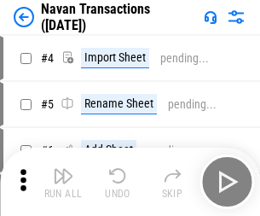 The width and height of the screenshot is (260, 216). I want to click on span: # 6, so click(47, 150).